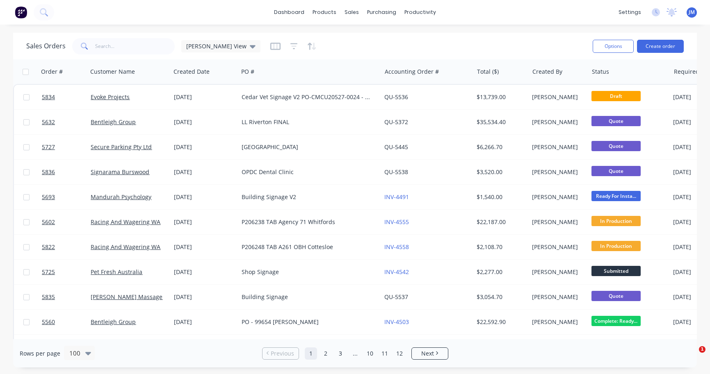  Describe the element at coordinates (616, 196) in the screenshot. I see `span: Ready For Insta...` at that location.